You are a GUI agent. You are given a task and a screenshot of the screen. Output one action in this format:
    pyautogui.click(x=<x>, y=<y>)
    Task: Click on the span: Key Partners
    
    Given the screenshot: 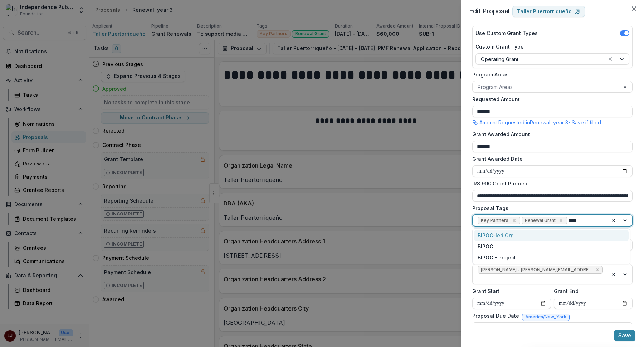 What is the action you would take?
    pyautogui.click(x=494, y=221)
    